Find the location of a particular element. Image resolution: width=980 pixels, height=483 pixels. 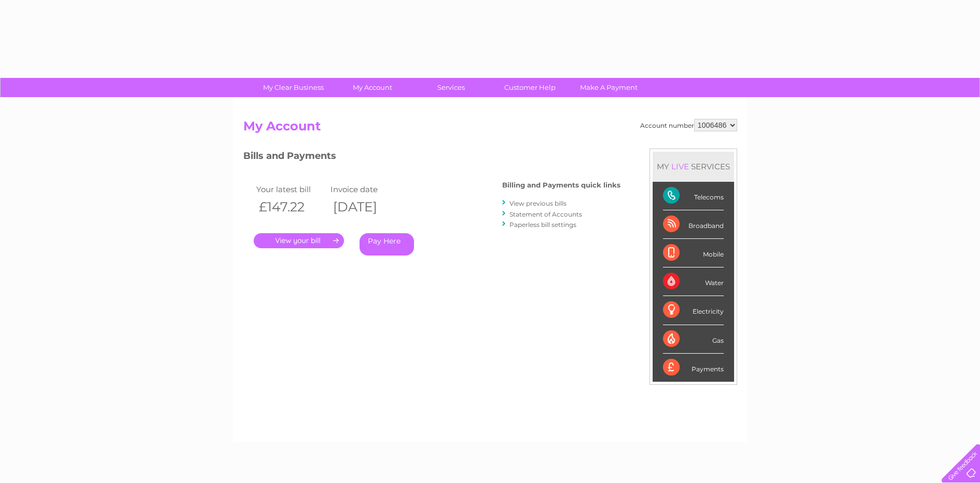

div: MY SERVICES is located at coordinates (693, 166).